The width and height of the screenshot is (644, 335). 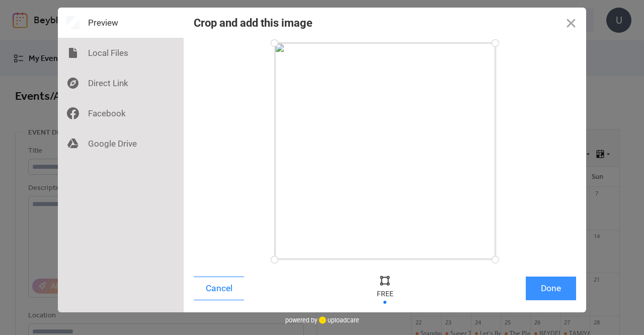 What do you see at coordinates (121, 113) in the screenshot?
I see `div: Facebook` at bounding box center [121, 113].